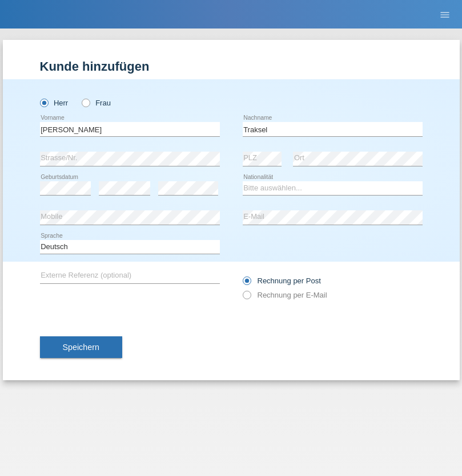  What do you see at coordinates (81, 348) in the screenshot?
I see `span: Speichern` at bounding box center [81, 348].